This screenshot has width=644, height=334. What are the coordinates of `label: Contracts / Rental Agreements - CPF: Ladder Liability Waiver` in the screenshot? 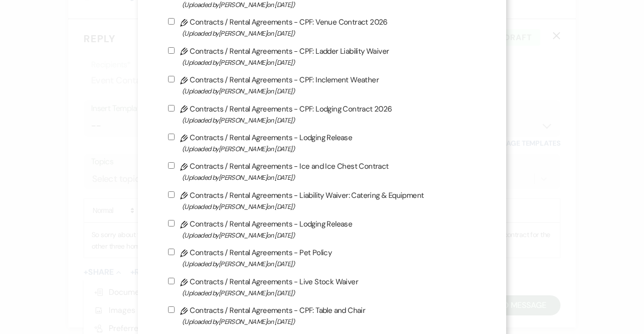 It's located at (322, 56).